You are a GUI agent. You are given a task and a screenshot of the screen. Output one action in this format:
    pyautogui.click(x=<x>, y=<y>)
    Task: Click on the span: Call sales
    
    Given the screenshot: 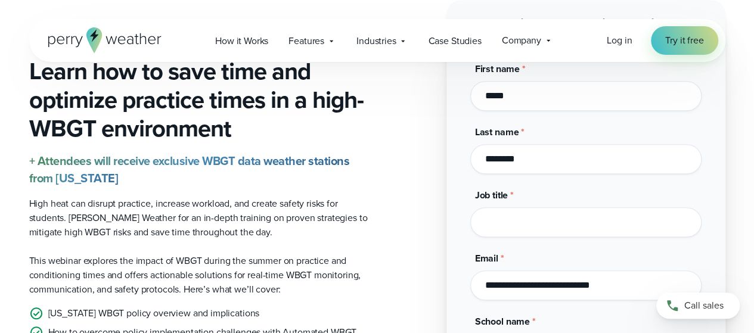 What is the action you would take?
    pyautogui.click(x=704, y=306)
    